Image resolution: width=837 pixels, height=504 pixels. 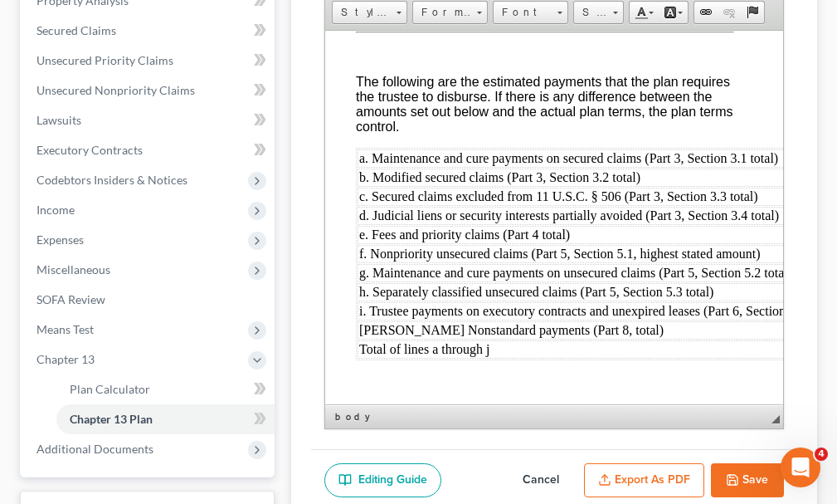 What do you see at coordinates (219, 73) in the screenshot?
I see `span: The following are the estimated payments that the plan requires the trustee to disburse. If there...` at bounding box center [219, 73].